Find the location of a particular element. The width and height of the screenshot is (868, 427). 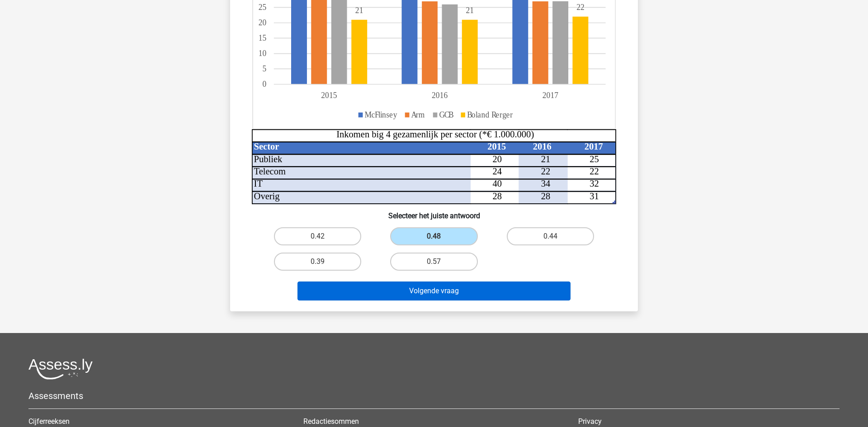

tspan: 40 is located at coordinates (497, 184).